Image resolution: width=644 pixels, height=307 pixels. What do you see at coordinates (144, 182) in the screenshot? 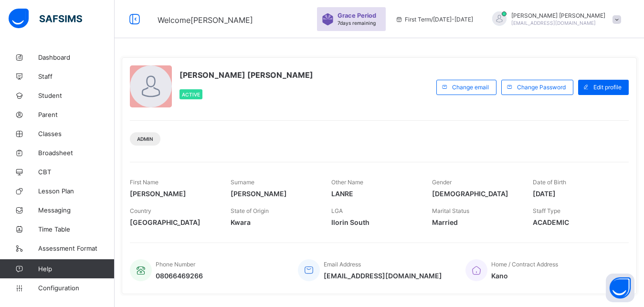
I see `span: First Name` at bounding box center [144, 182].